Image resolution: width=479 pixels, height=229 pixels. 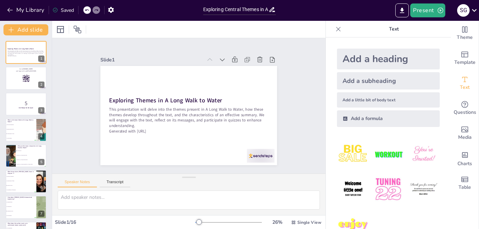 I want to click on div: Add text boxes, so click(x=465, y=83).